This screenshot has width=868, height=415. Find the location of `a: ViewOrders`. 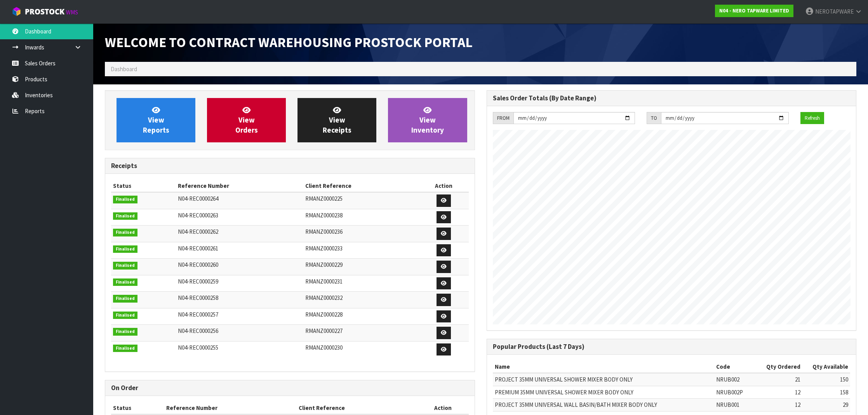

a: ViewOrders is located at coordinates (246, 120).